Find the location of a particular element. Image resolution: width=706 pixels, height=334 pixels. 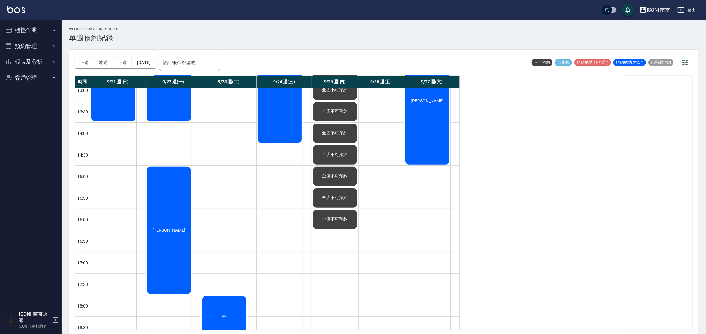

span: 已完成預約 is located at coordinates (661, 62).